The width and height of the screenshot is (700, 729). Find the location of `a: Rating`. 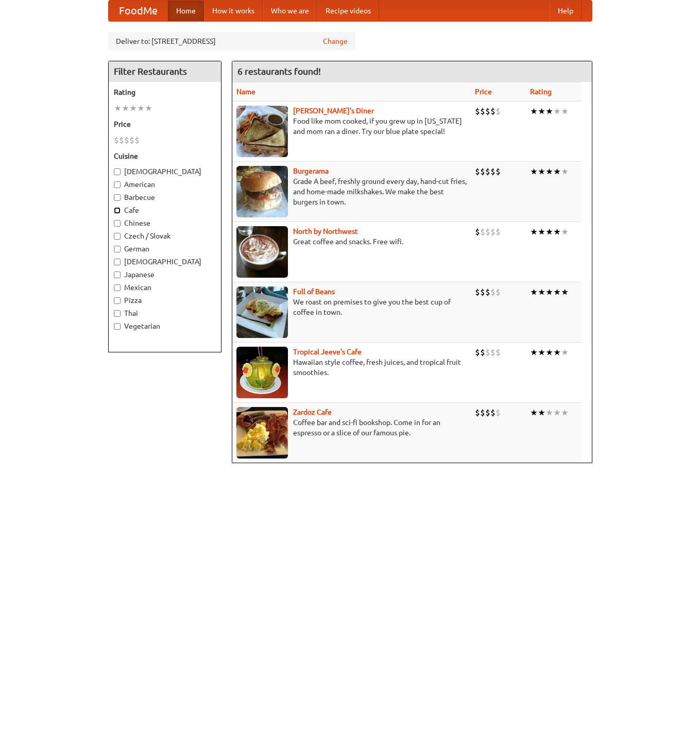

a: Rating is located at coordinates (541, 92).